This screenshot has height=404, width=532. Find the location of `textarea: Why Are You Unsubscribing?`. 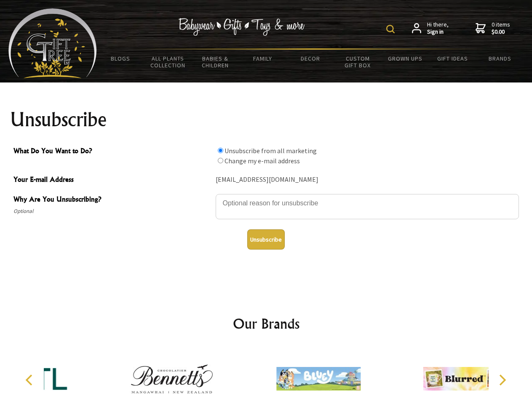

textarea: Why Are You Unsubscribing? is located at coordinates (367, 207).